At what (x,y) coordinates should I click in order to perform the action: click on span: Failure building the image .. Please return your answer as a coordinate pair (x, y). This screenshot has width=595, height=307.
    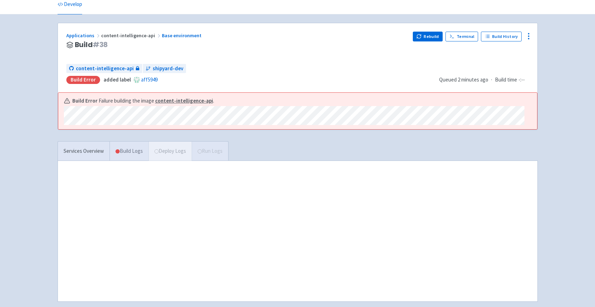
    Looking at the image, I should click on (156, 101).